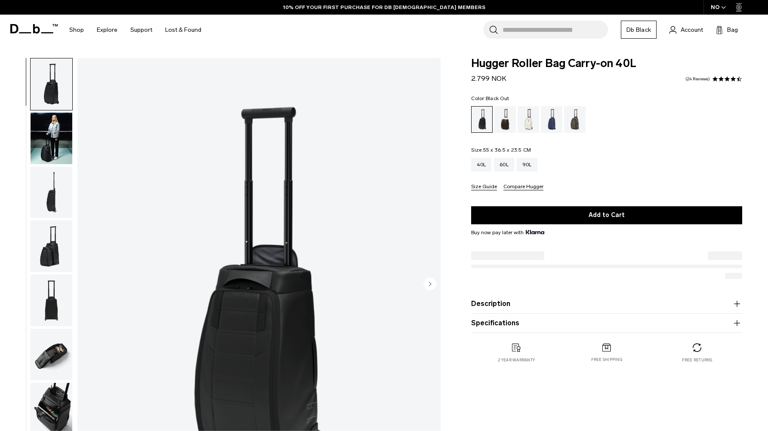 The image size is (768, 431). I want to click on span: Hugger Roller Bag Carry-on 40L, so click(606, 64).